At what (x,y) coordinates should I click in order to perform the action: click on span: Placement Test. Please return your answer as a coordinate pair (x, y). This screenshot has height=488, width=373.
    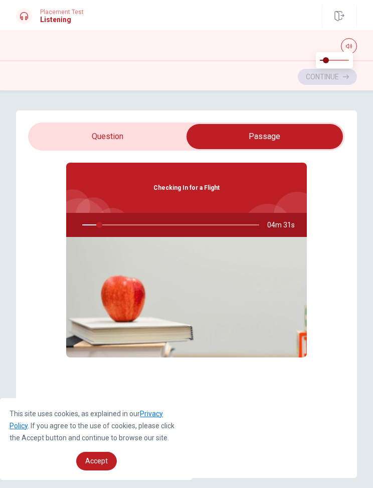
    Looking at the image, I should click on (62, 12).